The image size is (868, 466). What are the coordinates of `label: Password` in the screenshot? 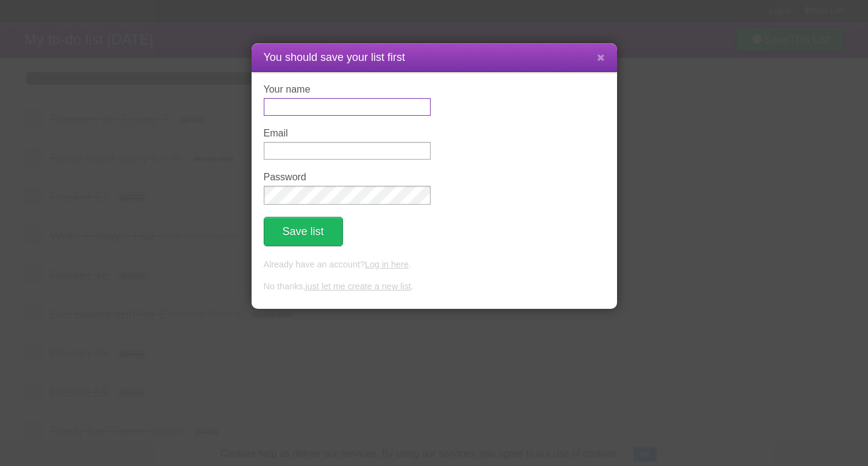 It's located at (348, 177).